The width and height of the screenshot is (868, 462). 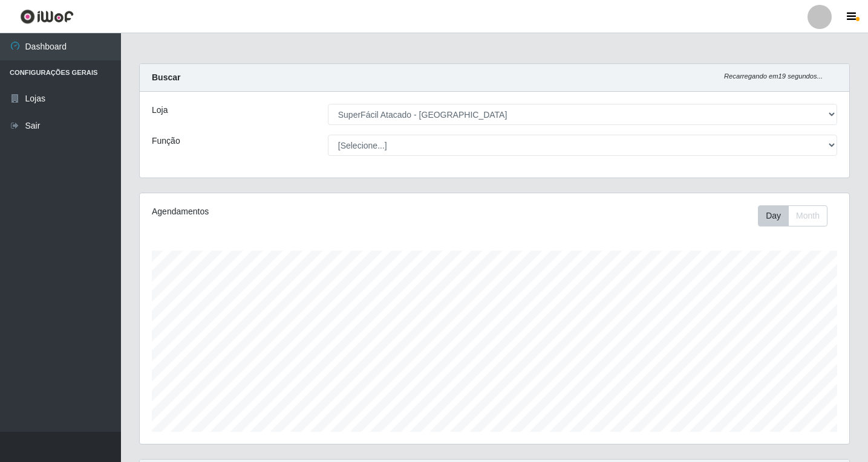 What do you see at coordinates (47, 16) in the screenshot?
I see `img: CoreUI Logo` at bounding box center [47, 16].